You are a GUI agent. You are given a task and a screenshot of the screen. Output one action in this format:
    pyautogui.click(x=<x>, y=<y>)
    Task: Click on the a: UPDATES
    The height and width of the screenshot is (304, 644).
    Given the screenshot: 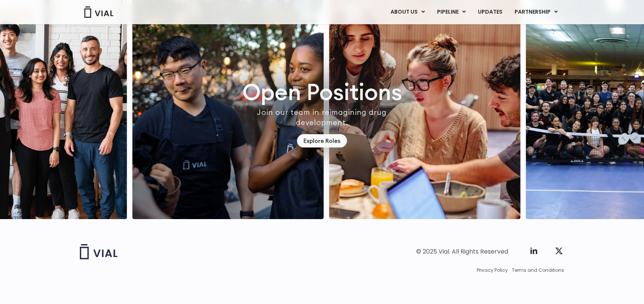 What is the action you would take?
    pyautogui.click(x=490, y=12)
    